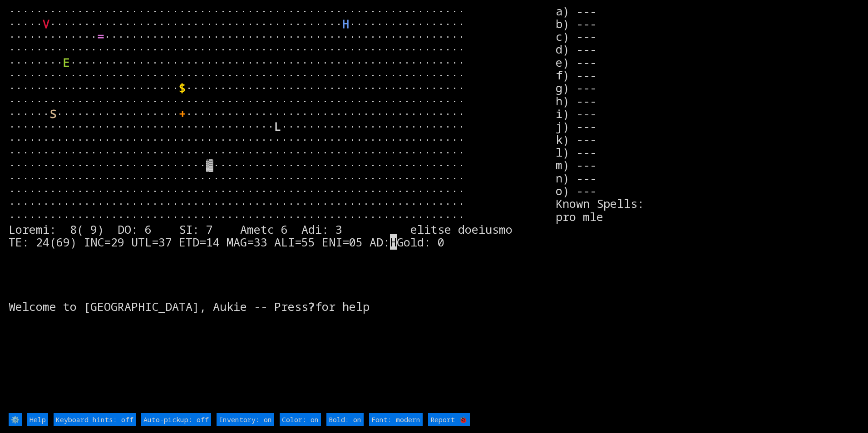 The height and width of the screenshot is (433, 868). Describe the element at coordinates (46, 23) in the screenshot. I see `font: V` at that location.